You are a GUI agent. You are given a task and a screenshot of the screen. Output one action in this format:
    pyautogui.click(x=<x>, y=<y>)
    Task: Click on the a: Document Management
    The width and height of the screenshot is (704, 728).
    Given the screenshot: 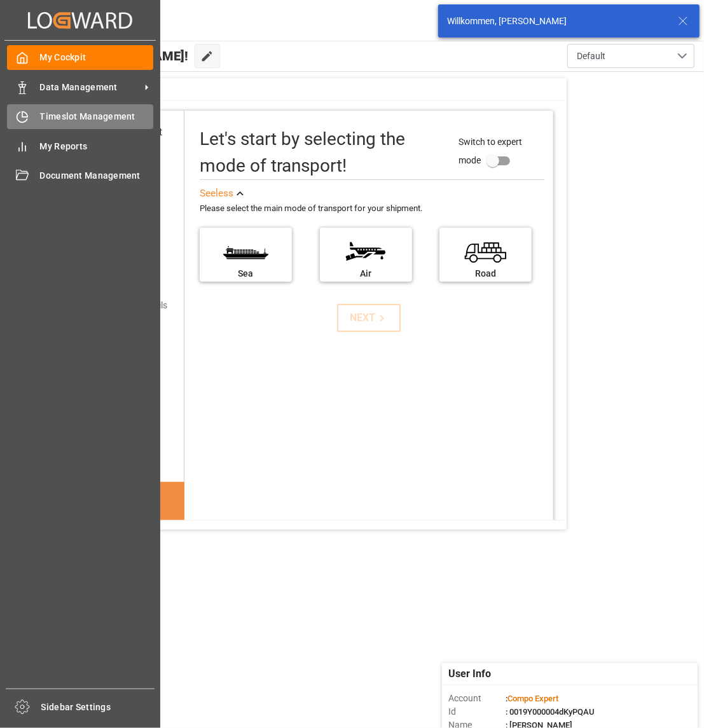 What is the action you would take?
    pyautogui.click(x=80, y=176)
    